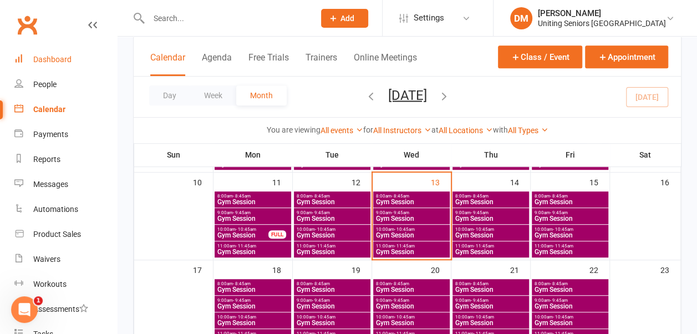 The height and width of the screenshot is (334, 697). Describe the element at coordinates (45, 84) in the screenshot. I see `div: People` at that location.